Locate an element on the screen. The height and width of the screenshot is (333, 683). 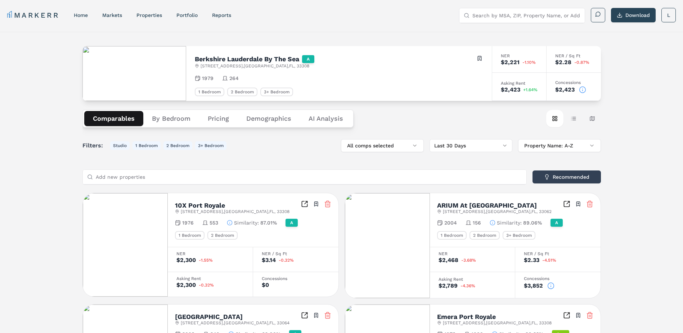
button: All comps selected is located at coordinates (383, 146).